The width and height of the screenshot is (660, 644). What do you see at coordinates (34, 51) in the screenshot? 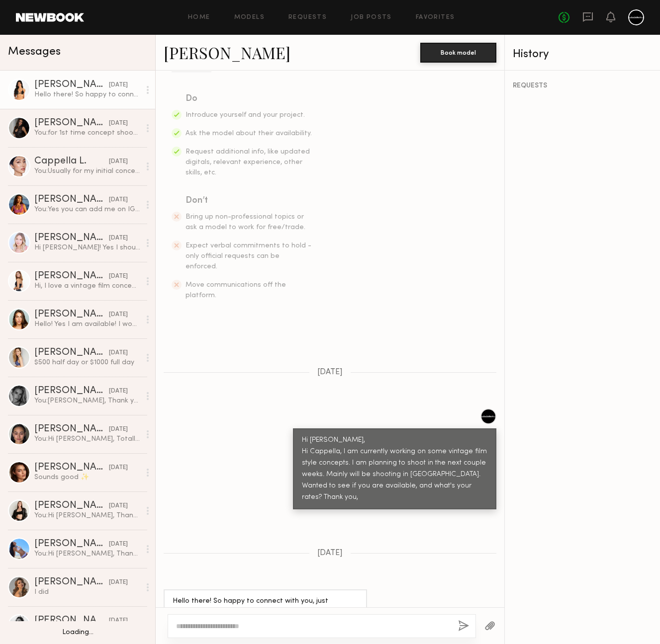
I see `span: Messages` at bounding box center [34, 51].